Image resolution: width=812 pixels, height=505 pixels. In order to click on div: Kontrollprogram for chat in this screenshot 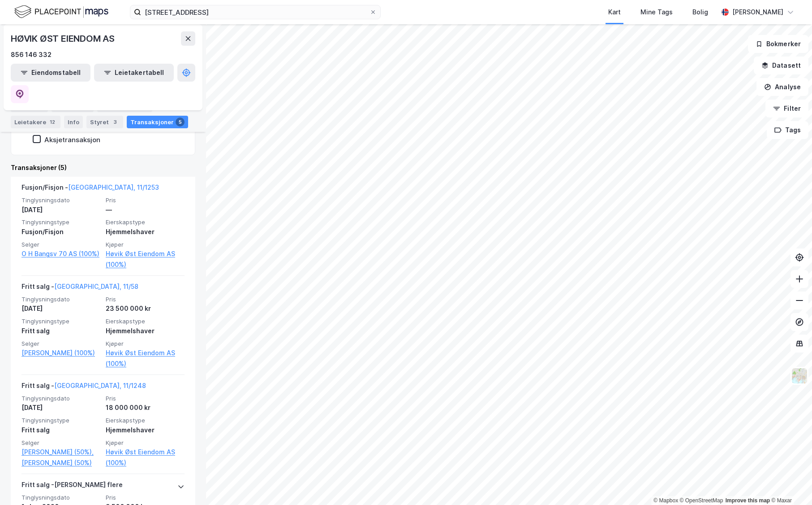, I will do `click(789, 483)`.